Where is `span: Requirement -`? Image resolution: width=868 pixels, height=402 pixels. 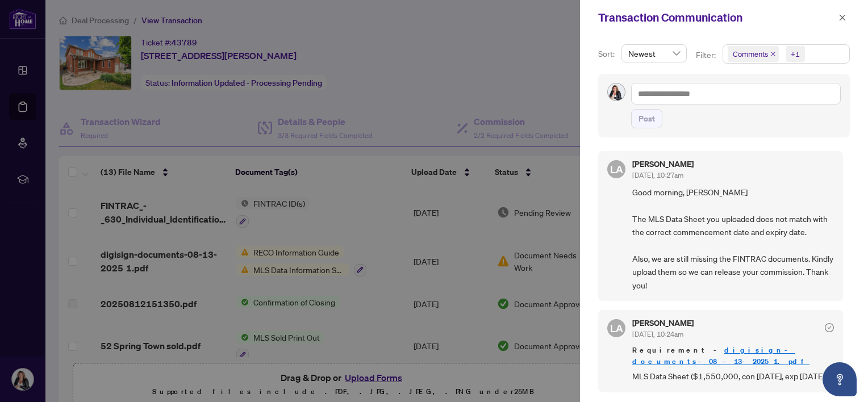
span: Requirement - is located at coordinates (733, 356).